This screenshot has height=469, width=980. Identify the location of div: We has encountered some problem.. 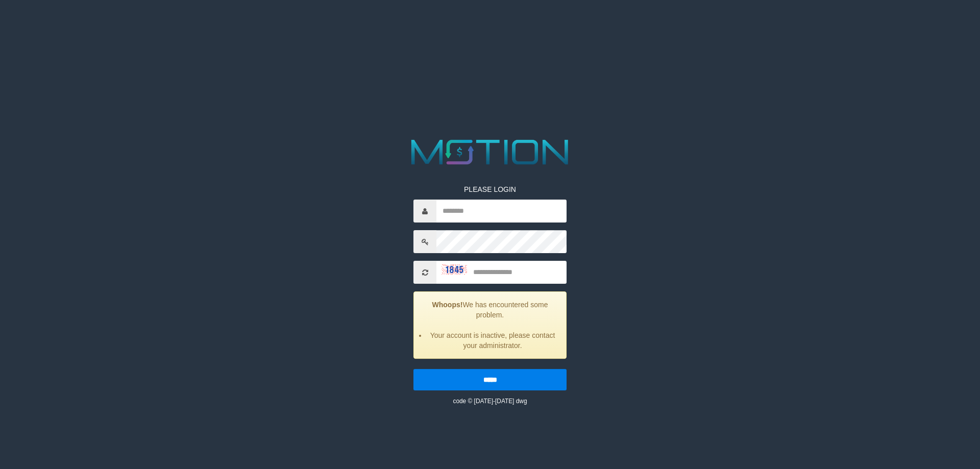
(490, 325).